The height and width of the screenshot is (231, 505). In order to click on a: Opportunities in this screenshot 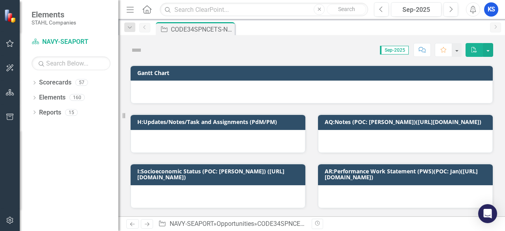, I will do `click(235, 223)`.